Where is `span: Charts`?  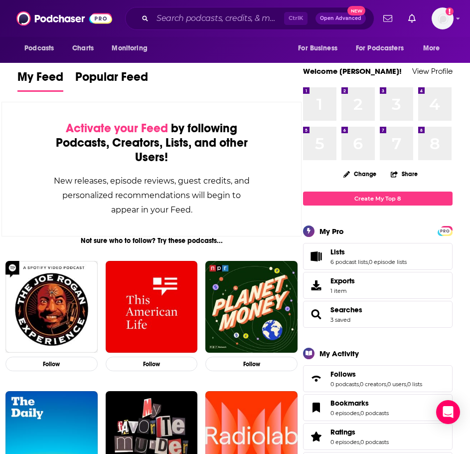 span: Charts is located at coordinates (83, 48).